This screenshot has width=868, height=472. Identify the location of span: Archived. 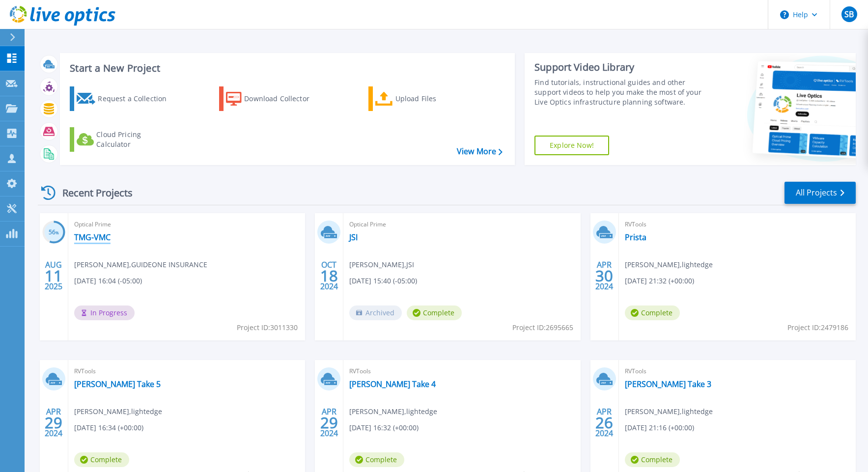
(375, 313).